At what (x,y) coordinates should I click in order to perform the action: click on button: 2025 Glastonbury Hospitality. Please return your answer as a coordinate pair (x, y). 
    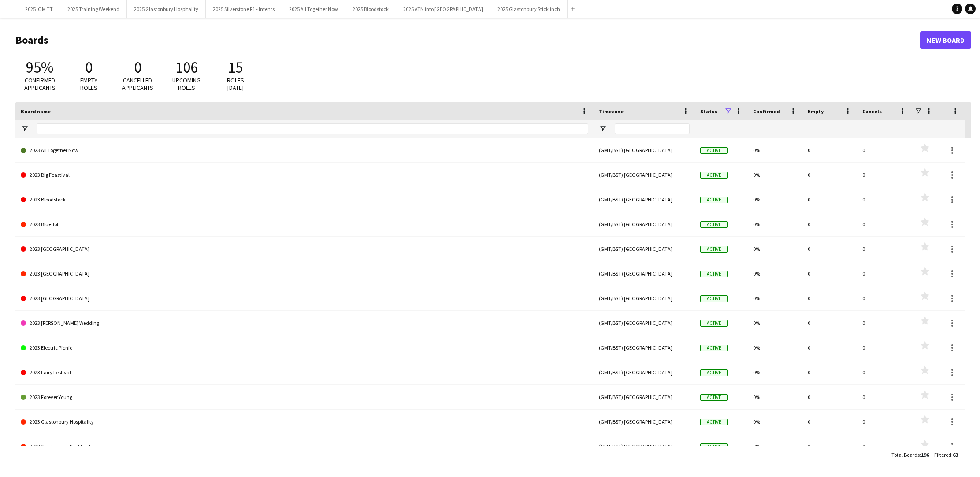
    Looking at the image, I should click on (166, 9).